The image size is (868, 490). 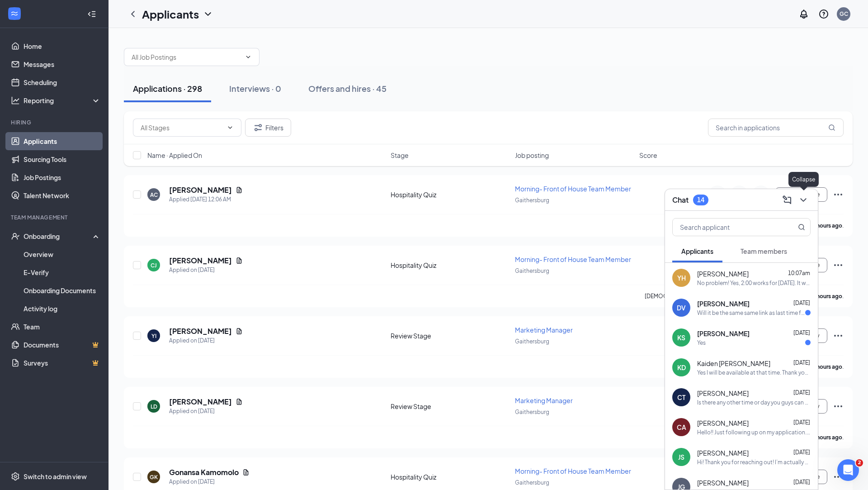 What do you see at coordinates (776, 128) in the screenshot?
I see `input: Search in applications` at bounding box center [776, 128].